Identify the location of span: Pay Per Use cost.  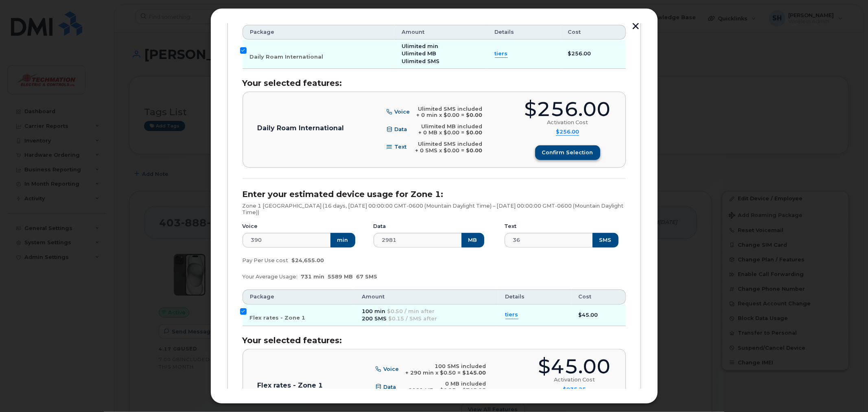
(266, 260).